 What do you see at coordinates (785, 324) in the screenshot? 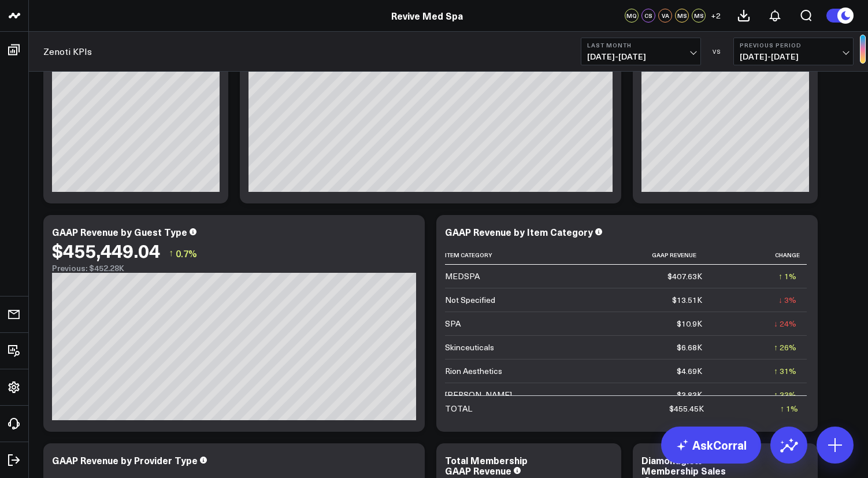
I see `div: ↓ 24%` at bounding box center [785, 324].